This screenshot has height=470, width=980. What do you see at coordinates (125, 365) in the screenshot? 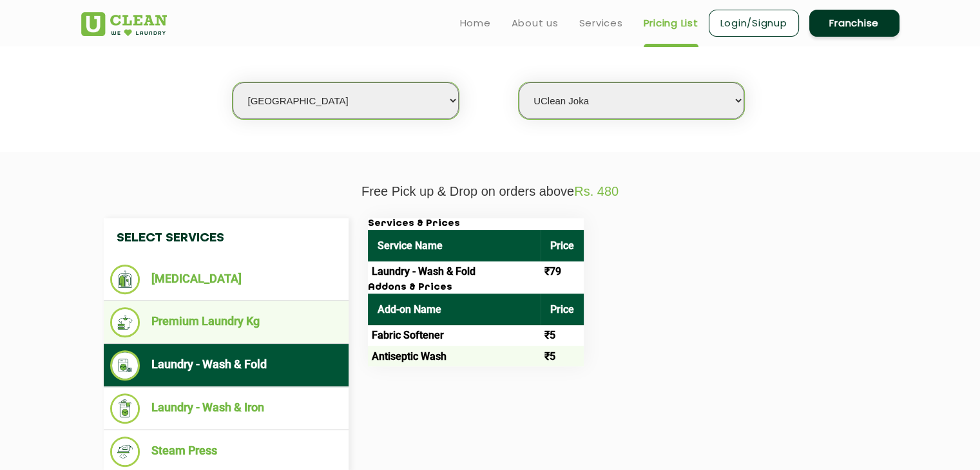
I see `img: Laundry - Wash & Fold` at bounding box center [125, 365].